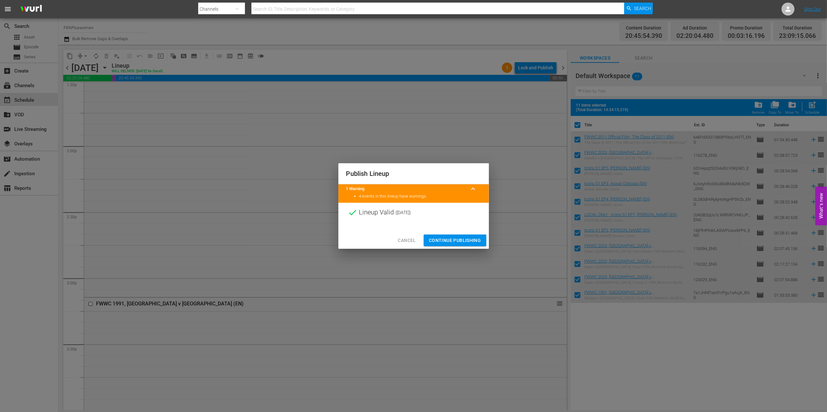 The height and width of the screenshot is (412, 827). Describe the element at coordinates (812, 9) in the screenshot. I see `a: Sign Out` at that location.